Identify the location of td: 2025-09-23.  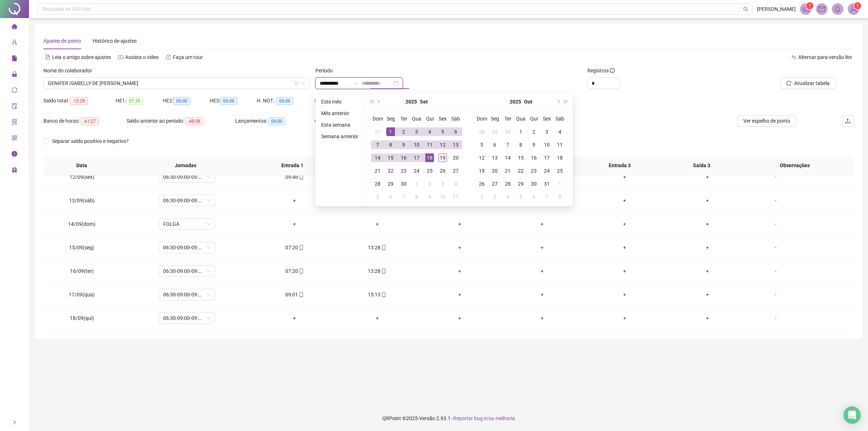
(404, 171).